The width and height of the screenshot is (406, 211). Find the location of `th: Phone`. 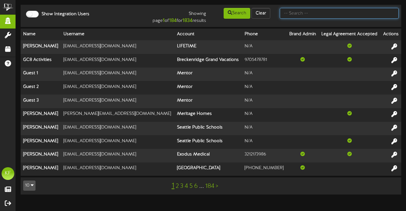

th: Phone is located at coordinates (264, 34).